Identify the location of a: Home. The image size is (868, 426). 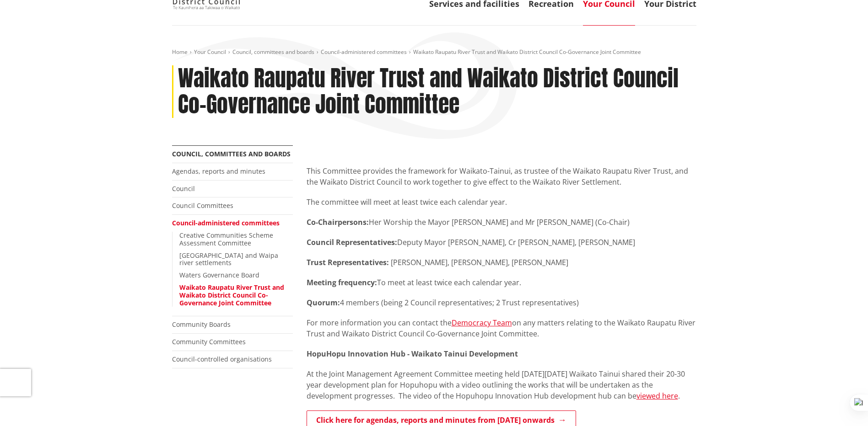
(180, 52).